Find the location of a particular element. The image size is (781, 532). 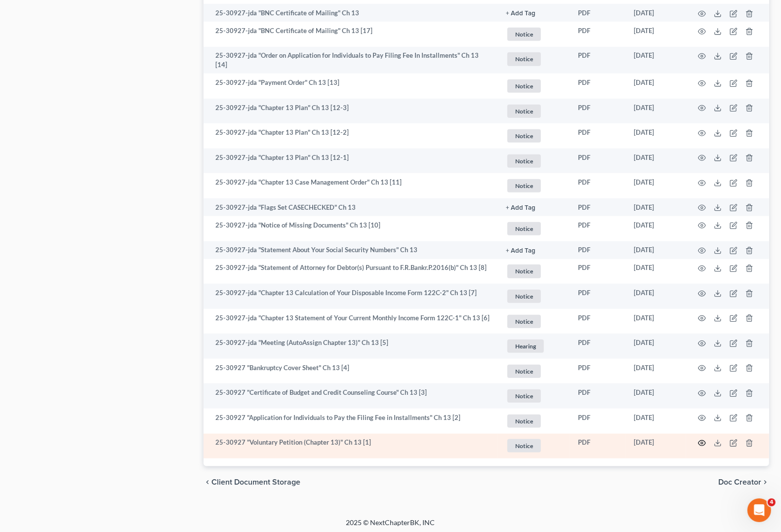

td: 25-30927-jda "Notice of Missing Documents" Ch 13 [10] is located at coordinates (351, 229).